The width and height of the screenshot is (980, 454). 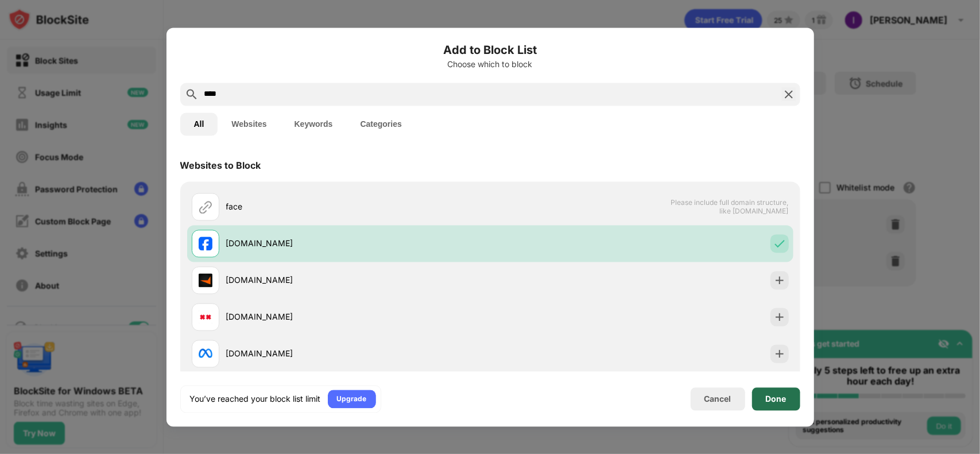 What do you see at coordinates (220, 166) in the screenshot?
I see `div: Websites to Block` at bounding box center [220, 166].